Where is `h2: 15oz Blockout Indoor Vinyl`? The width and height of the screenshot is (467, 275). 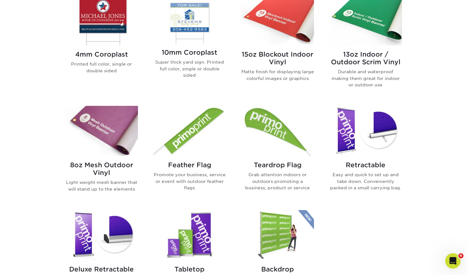
h2: 15oz Blockout Indoor Vinyl is located at coordinates (278, 58).